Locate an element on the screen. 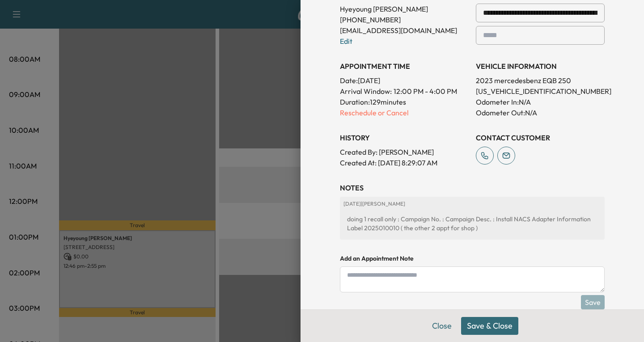  p: 2023 mercedesbenz EQB 250 is located at coordinates (540, 80).